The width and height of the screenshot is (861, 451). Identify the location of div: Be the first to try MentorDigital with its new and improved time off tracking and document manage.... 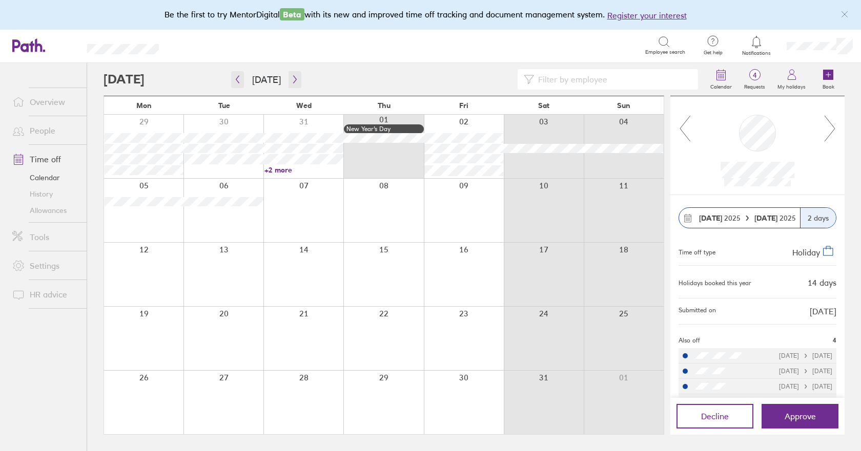
(430, 15).